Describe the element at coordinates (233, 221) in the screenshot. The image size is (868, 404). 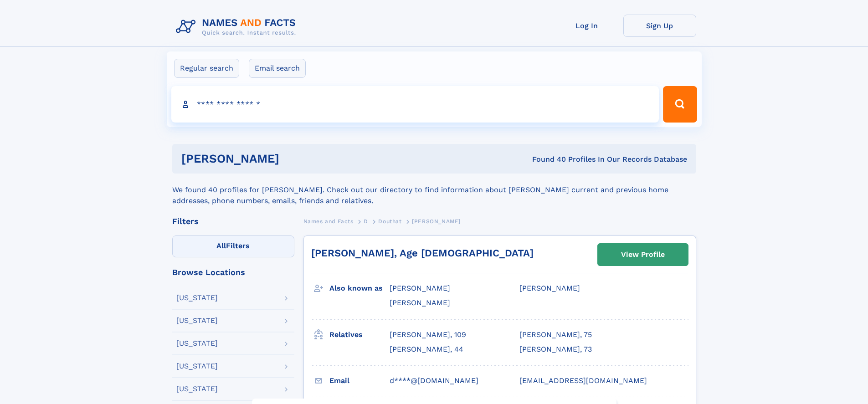
I see `div: Filters` at that location.